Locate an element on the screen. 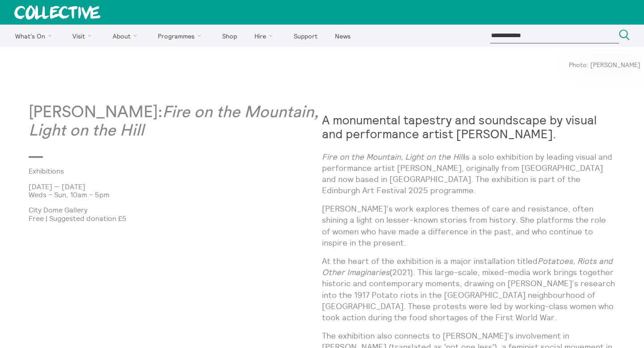  a: Support is located at coordinates (305, 36).